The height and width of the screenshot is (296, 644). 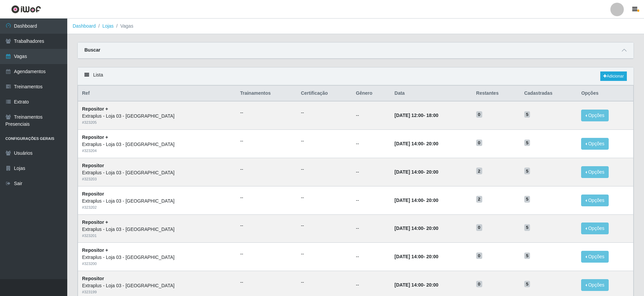 I want to click on div: # 323201, so click(x=157, y=235).